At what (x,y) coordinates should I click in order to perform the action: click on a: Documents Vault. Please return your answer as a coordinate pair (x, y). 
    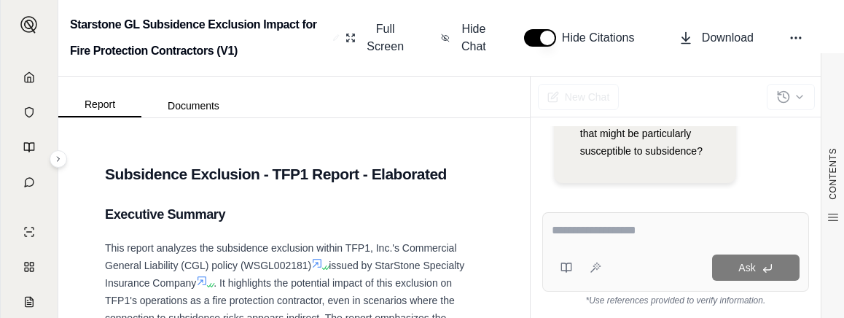
    Looking at the image, I should click on (29, 112).